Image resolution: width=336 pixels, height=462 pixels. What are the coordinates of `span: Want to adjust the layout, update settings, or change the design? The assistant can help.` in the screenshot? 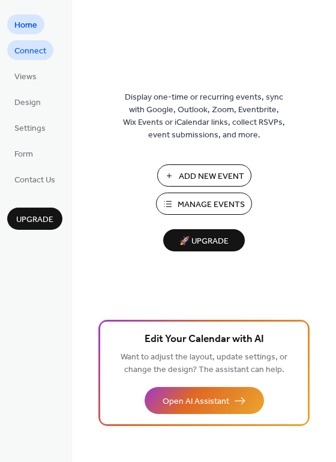 It's located at (204, 364).